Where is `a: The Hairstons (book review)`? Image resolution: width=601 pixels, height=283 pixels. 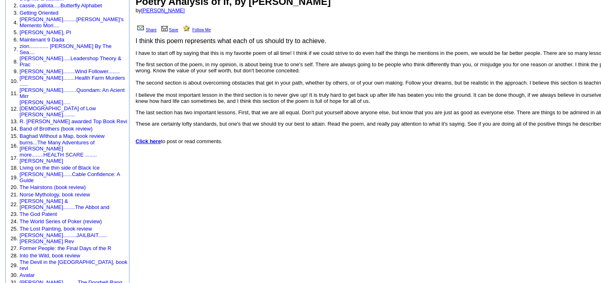 a: The Hairstons (book review) is located at coordinates (53, 187).